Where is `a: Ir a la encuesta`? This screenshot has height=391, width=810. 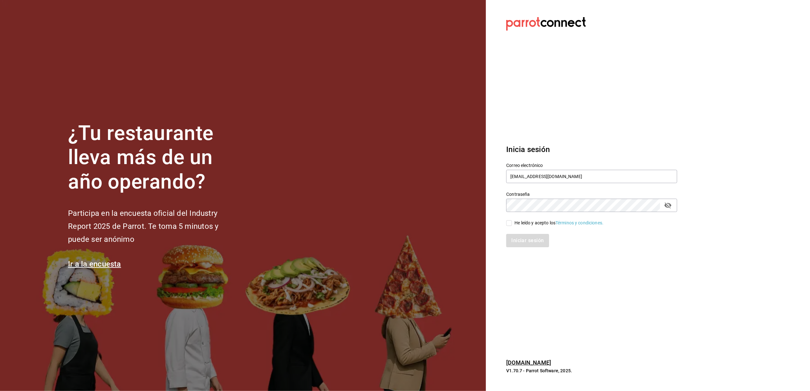 a: Ir a la encuesta is located at coordinates (94, 264).